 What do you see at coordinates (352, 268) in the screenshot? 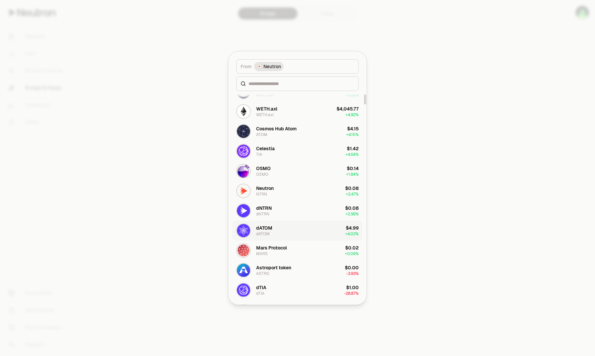
I see `div: $0.00` at bounding box center [352, 268].